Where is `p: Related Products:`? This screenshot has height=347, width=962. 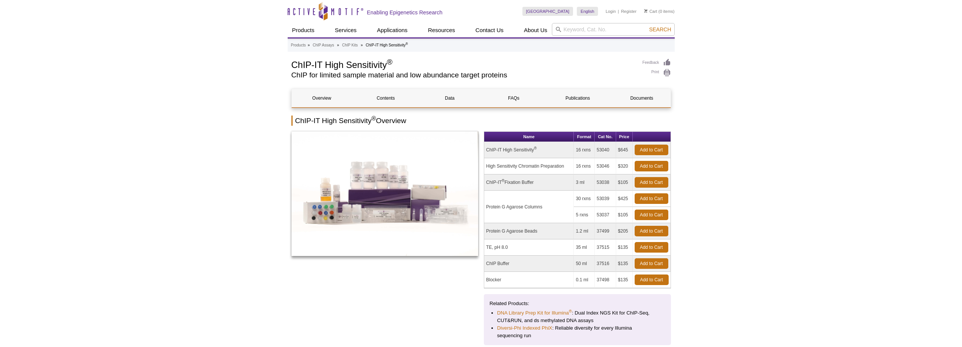 p: Related Products: is located at coordinates (577, 304).